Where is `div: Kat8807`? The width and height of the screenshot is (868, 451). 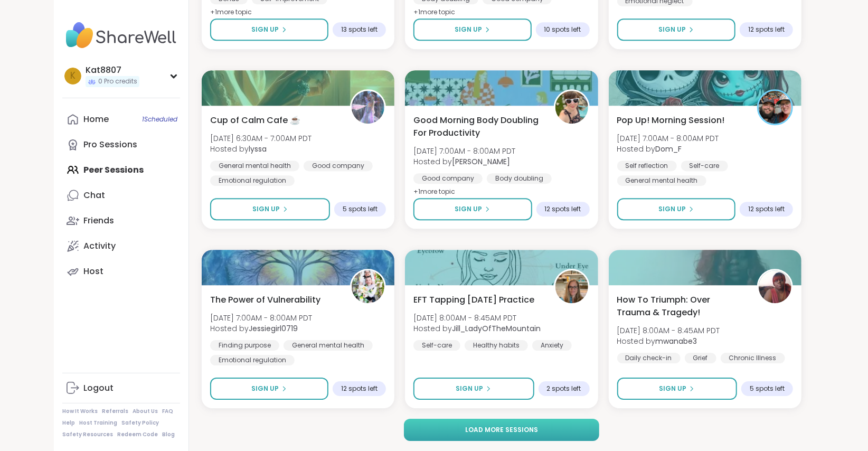
div: Kat8807 is located at coordinates (113, 70).